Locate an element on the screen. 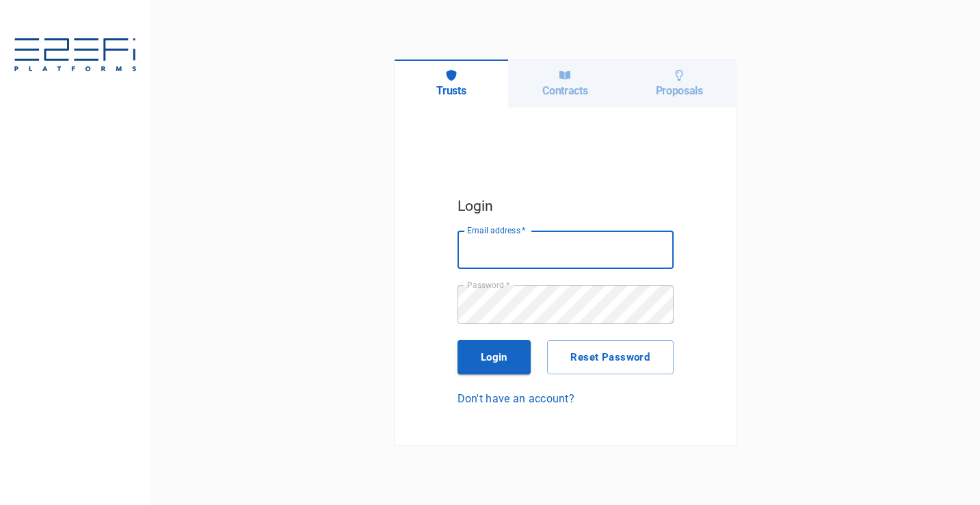 This screenshot has height=505, width=980. img: E2EFiPLATFORMS-7f06cbf9.svg is located at coordinates (75, 56).